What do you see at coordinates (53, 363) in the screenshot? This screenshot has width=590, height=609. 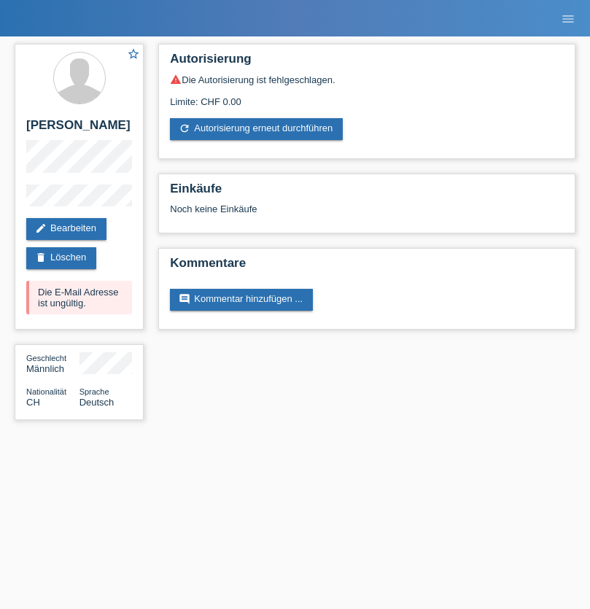 I see `div: Männlich` at bounding box center [53, 363].